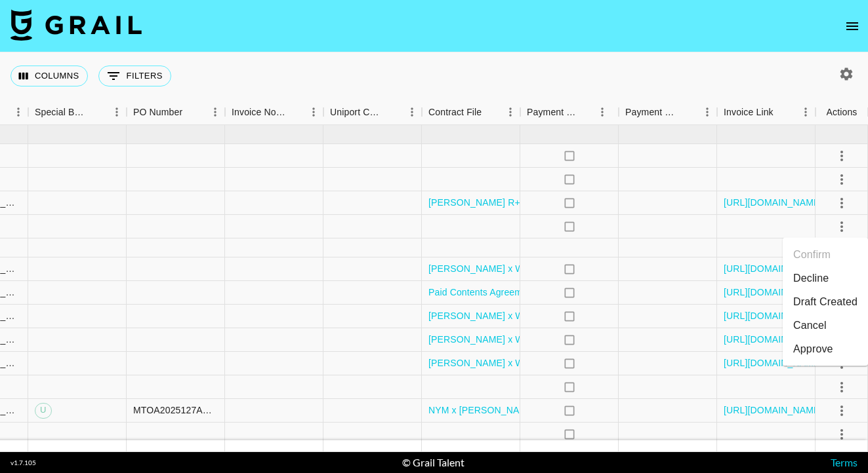 This screenshot has width=868, height=473. Describe the element at coordinates (825, 302) in the screenshot. I see `li: Draft Created` at that location.